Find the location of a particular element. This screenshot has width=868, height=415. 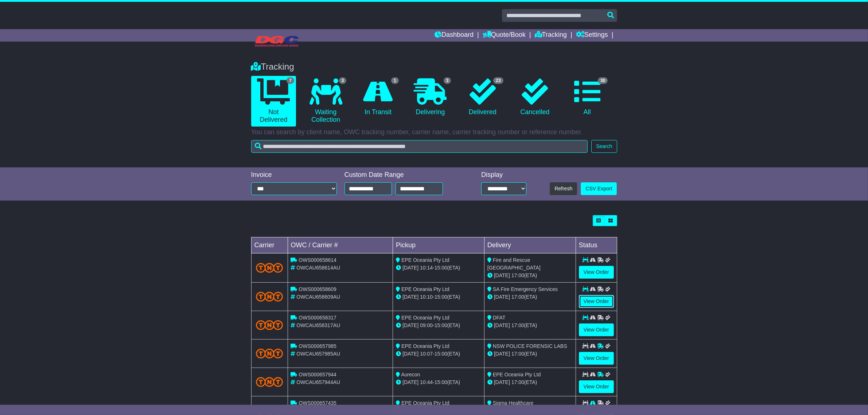

div: Tracking is located at coordinates (434, 67).